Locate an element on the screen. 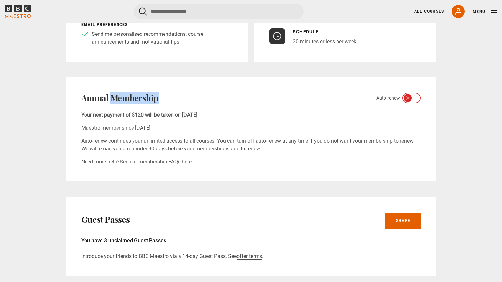 The height and width of the screenshot is (282, 502). h2: Guest Passes is located at coordinates (105, 220).